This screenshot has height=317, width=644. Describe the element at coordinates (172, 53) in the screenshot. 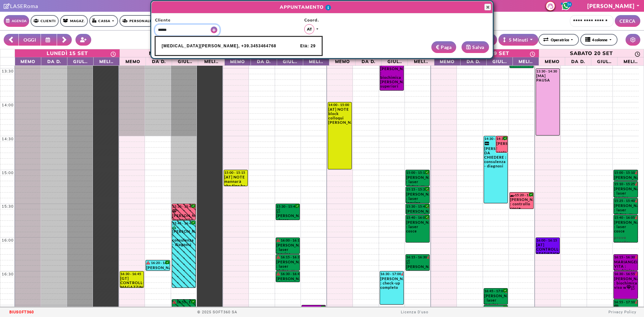

I see `a: 16 settembre 2025` at that location.